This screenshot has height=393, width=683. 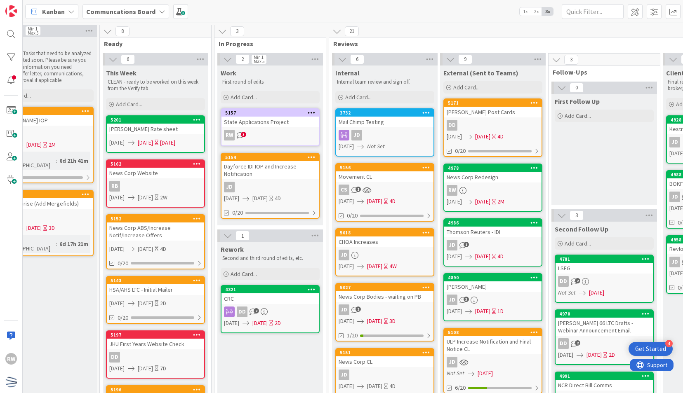 What do you see at coordinates (460, 388) in the screenshot?
I see `span: 6/20` at bounding box center [460, 388].